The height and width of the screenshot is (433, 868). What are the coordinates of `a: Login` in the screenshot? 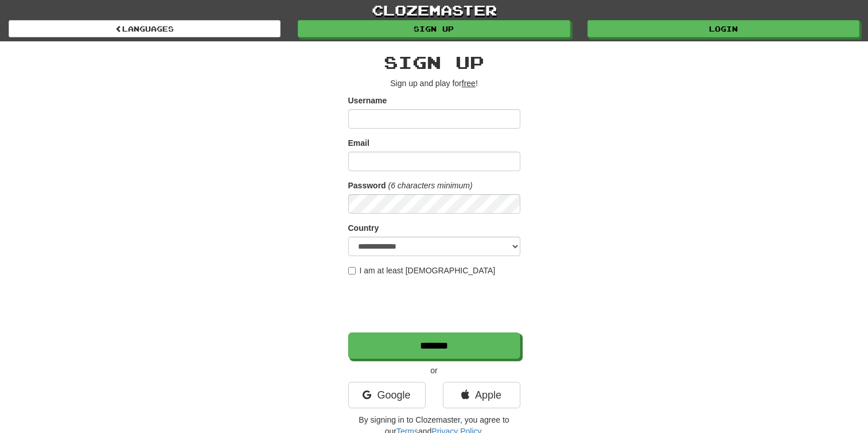 It's located at (723, 29).